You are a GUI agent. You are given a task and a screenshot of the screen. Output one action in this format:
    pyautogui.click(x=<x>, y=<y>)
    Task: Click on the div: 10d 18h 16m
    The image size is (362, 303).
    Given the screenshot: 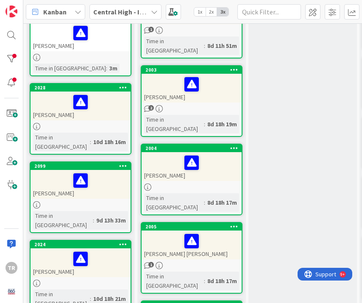 What is the action you would take?
    pyautogui.click(x=109, y=142)
    